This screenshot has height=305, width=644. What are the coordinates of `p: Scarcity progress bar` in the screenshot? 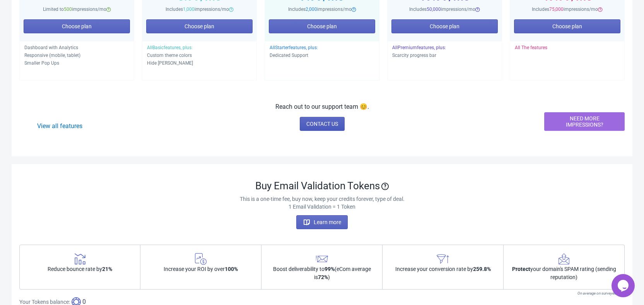 It's located at (445, 55).